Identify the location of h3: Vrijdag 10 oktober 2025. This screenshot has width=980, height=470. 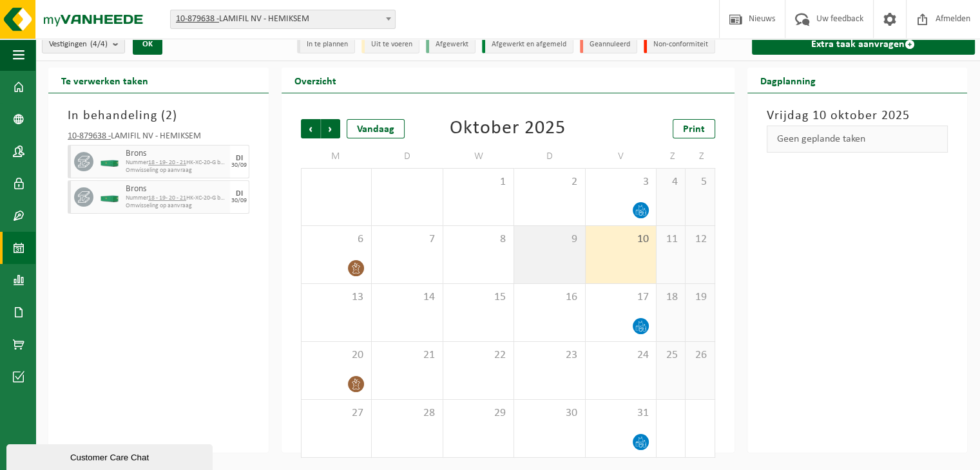
(858, 116).